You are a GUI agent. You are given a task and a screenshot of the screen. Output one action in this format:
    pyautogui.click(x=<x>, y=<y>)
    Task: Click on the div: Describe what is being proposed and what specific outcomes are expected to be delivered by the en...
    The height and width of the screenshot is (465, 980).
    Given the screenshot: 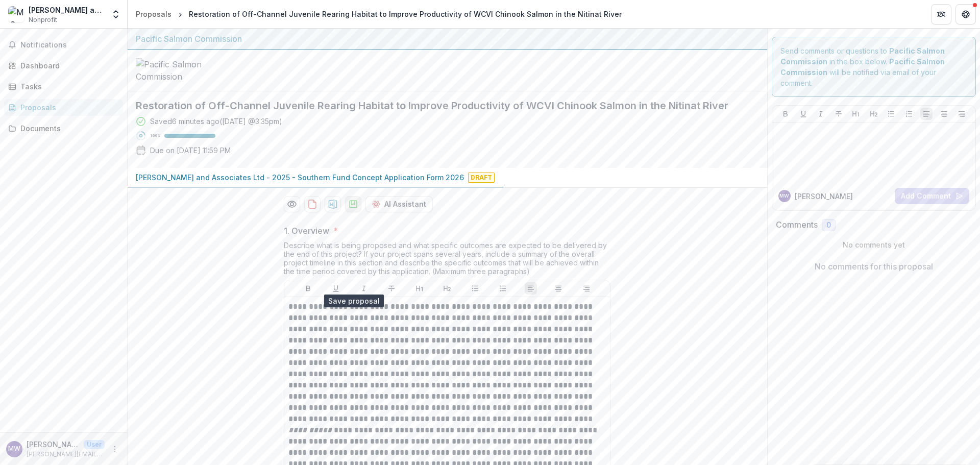 What is the action you would take?
    pyautogui.click(x=447, y=260)
    